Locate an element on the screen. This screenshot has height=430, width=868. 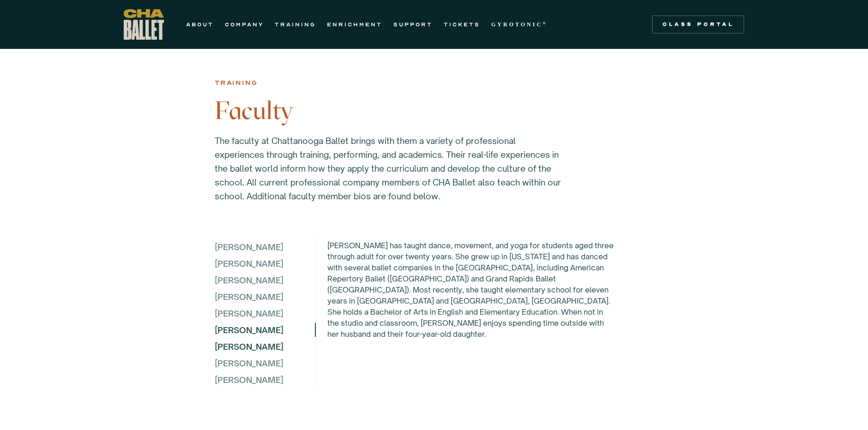
a: Class Portal is located at coordinates (699, 24).